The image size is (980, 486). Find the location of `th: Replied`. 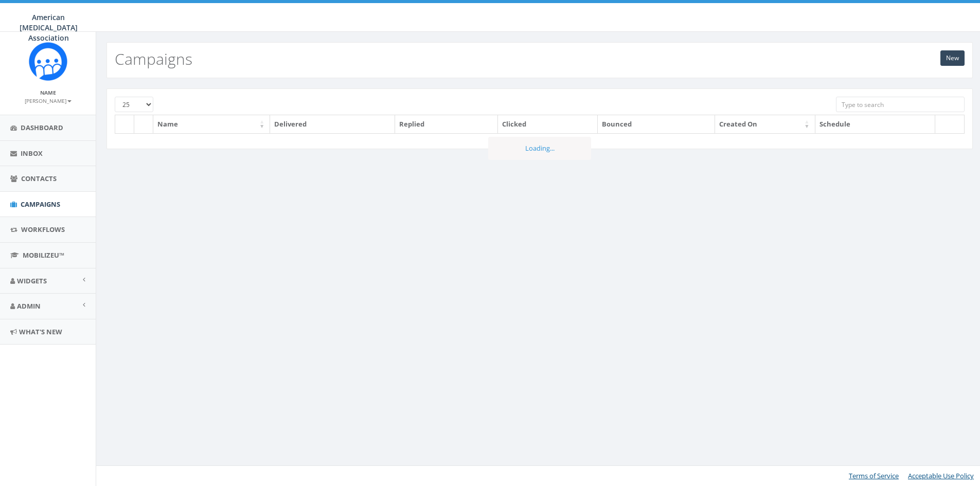

th: Replied is located at coordinates (447, 124).